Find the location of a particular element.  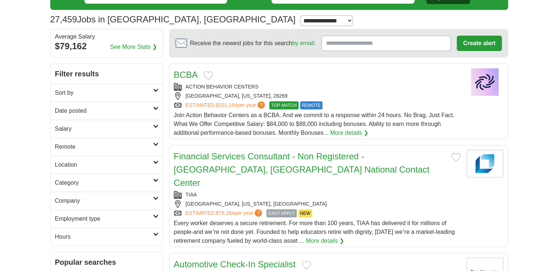

div: $79,162 is located at coordinates (107, 46).